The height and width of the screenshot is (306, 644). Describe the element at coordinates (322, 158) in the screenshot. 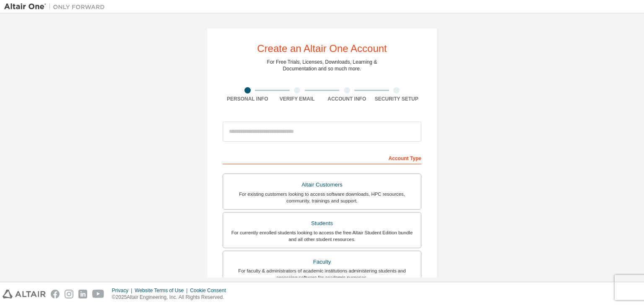

I see `div: Account Type` at that location.